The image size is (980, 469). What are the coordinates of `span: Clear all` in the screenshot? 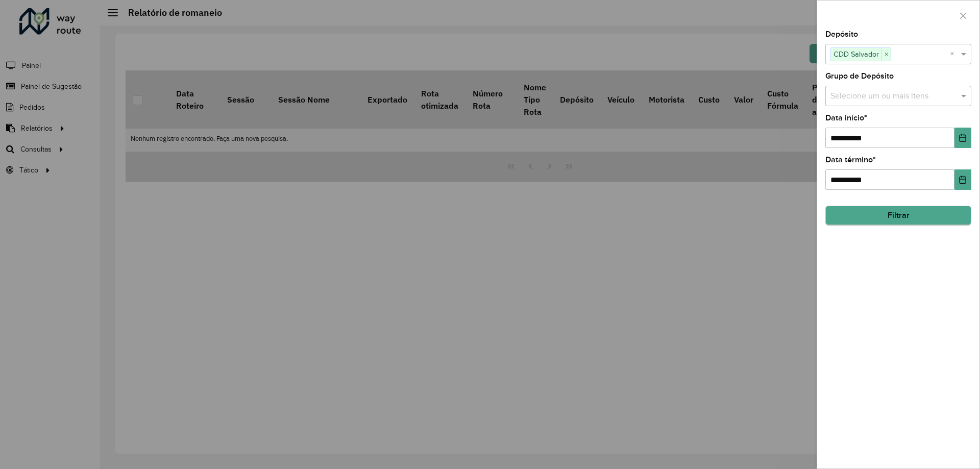 It's located at (954, 54).